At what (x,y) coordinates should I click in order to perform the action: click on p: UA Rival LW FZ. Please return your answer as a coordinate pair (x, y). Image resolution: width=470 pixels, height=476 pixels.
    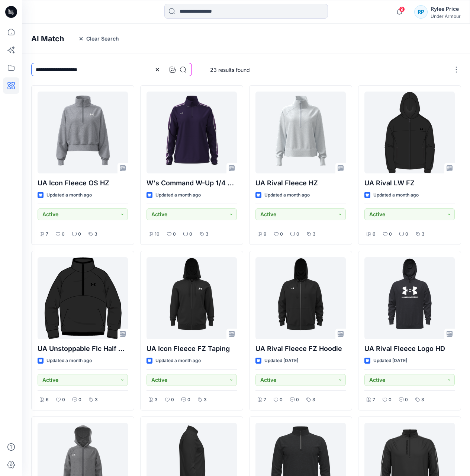
    Looking at the image, I should click on (410, 183).